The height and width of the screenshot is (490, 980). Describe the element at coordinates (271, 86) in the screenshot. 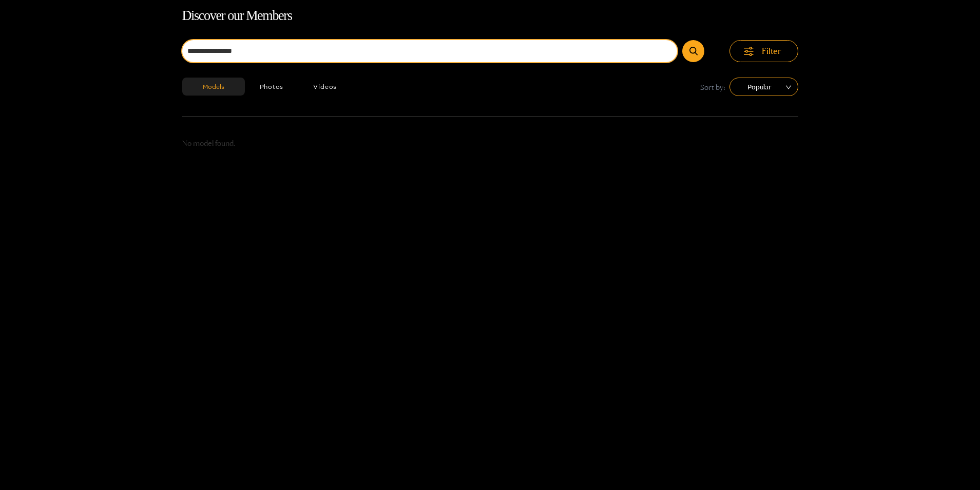

I see `button: Photos` at that location.